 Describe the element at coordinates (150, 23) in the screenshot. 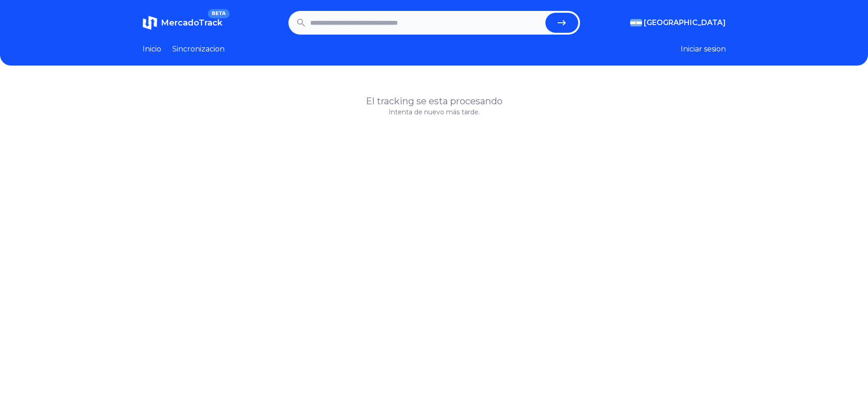

I see `img: MercadoTrack` at that location.